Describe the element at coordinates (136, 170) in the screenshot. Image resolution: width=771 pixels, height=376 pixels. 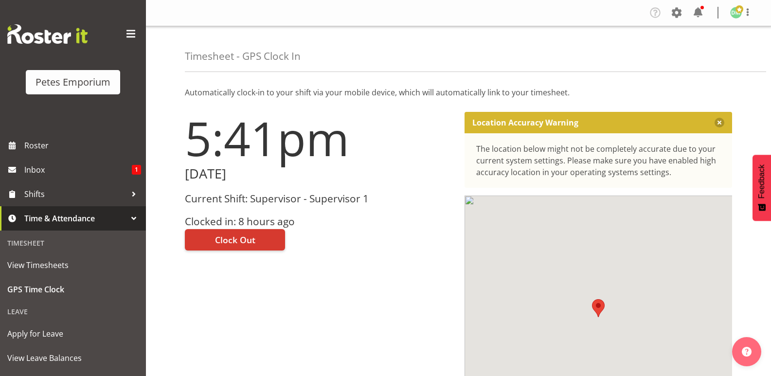
I see `span: 1` at that location.